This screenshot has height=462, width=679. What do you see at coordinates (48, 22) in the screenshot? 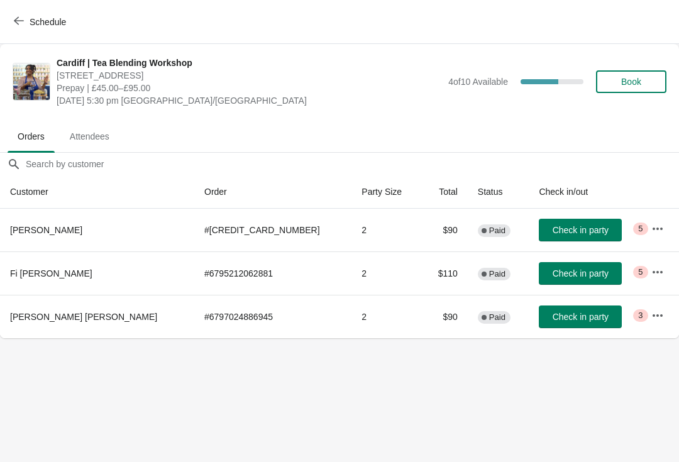
I see `span: Schedule` at bounding box center [48, 22].